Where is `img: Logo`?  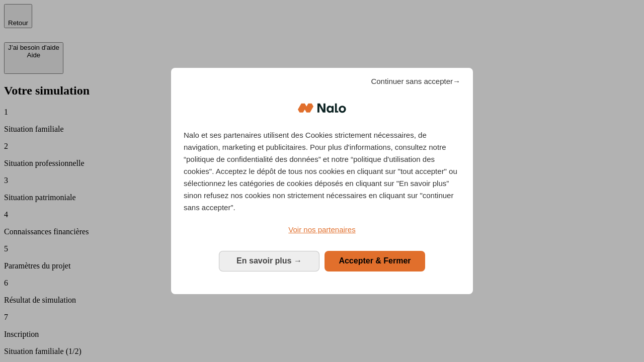
img: Logo is located at coordinates (322, 108).